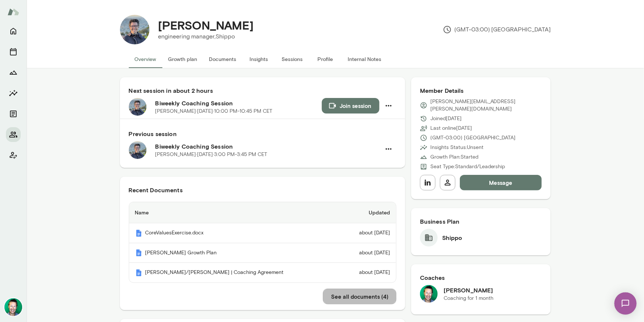 The height and width of the screenshot is (322, 644). I want to click on button: Internal Notes, so click(365, 59).